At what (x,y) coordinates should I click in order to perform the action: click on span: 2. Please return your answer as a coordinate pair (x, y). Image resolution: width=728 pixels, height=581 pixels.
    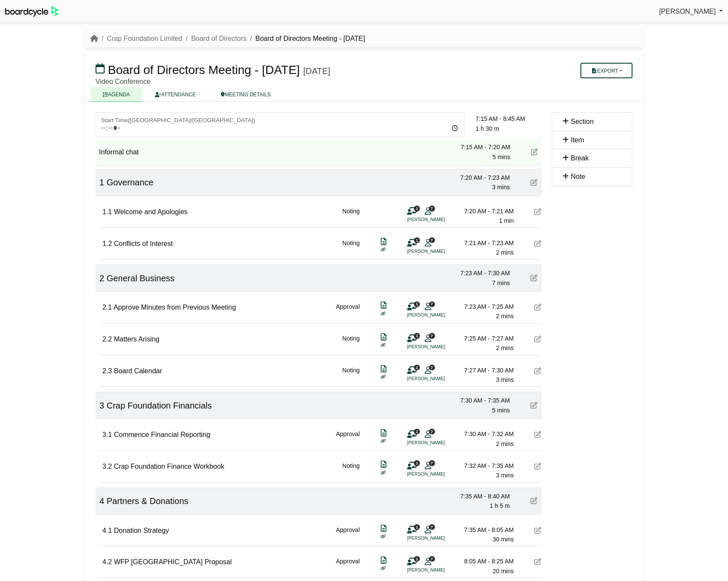
    Looking at the image, I should click on (102, 279).